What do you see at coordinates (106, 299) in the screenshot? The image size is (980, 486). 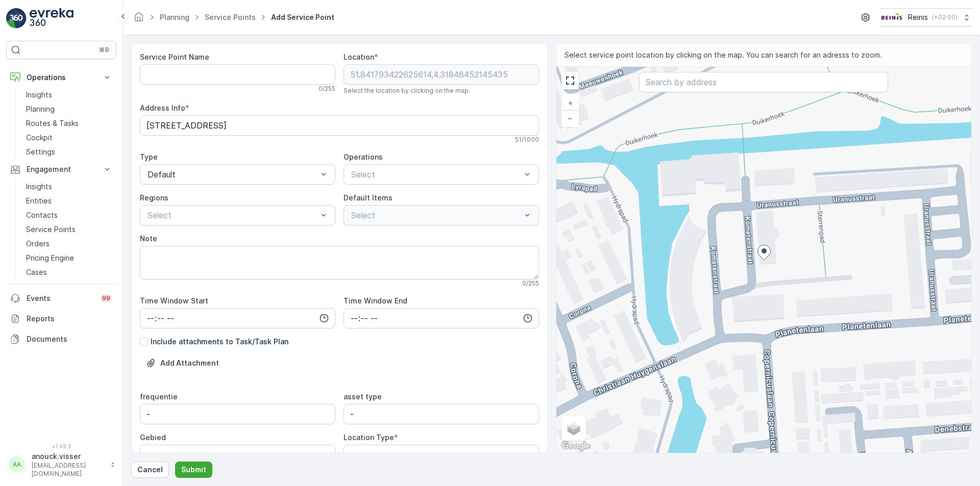 I see `p: 99` at bounding box center [106, 299].